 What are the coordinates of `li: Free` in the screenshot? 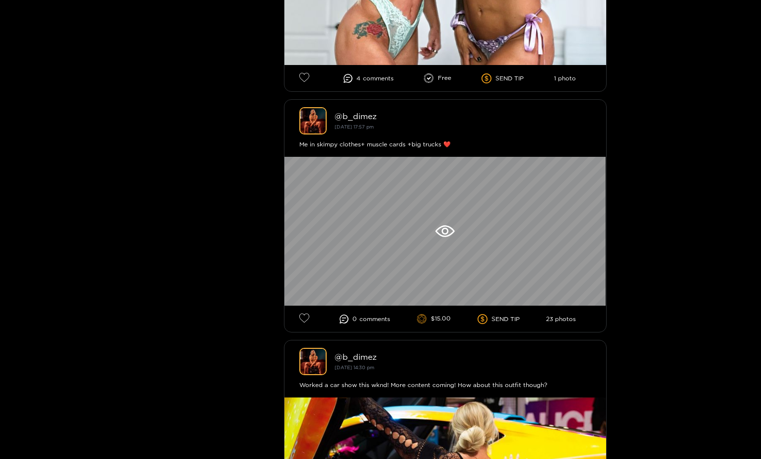 It's located at (437, 78).